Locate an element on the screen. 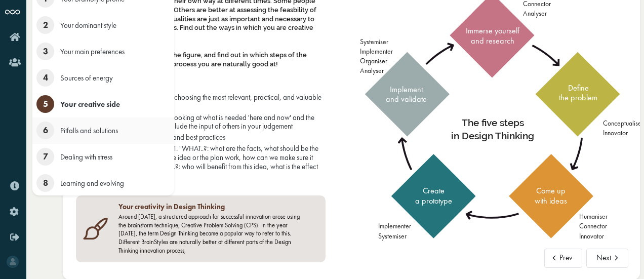  span: Sources of energy is located at coordinates (86, 77).